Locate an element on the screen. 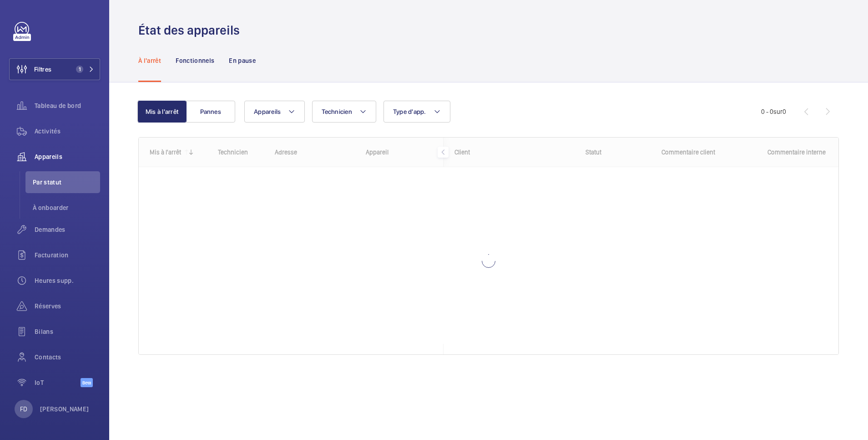 The height and width of the screenshot is (440, 868). p: FD is located at coordinates (24, 409).